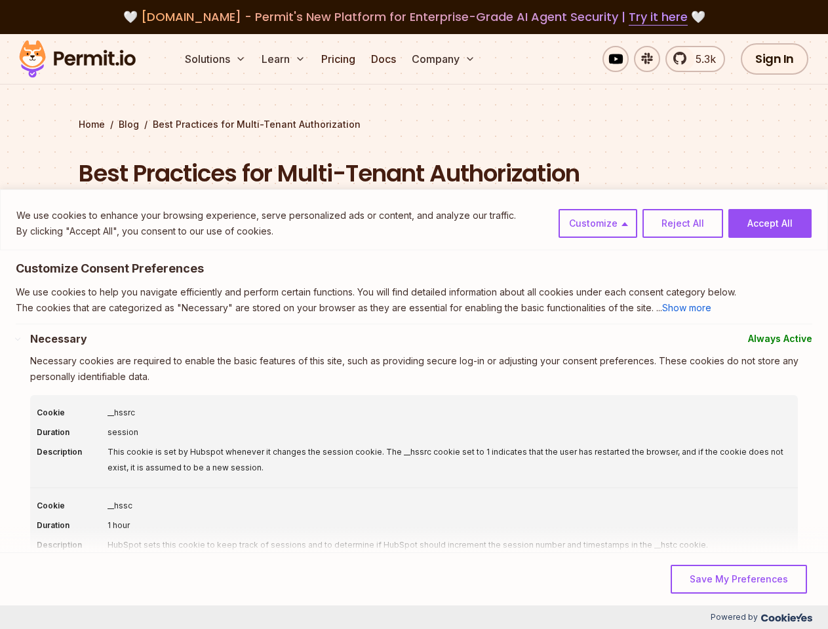  Describe the element at coordinates (598, 224) in the screenshot. I see `button: Customize` at that location.